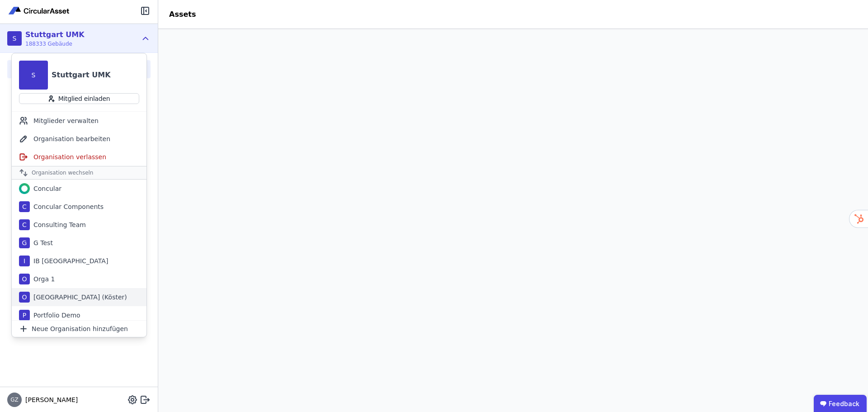 The width and height of the screenshot is (868, 412). I want to click on div: P, so click(24, 315).